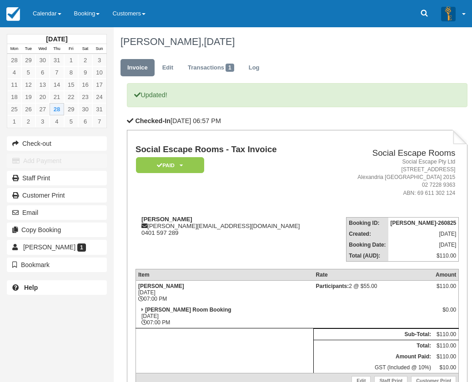 Image resolution: width=472 pixels, height=382 pixels. I want to click on button: Bookmark, so click(57, 265).